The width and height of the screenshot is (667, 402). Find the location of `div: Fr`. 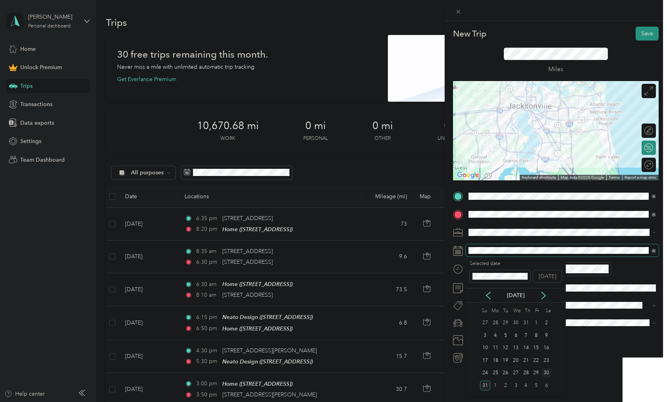

div: Fr is located at coordinates (537, 311).